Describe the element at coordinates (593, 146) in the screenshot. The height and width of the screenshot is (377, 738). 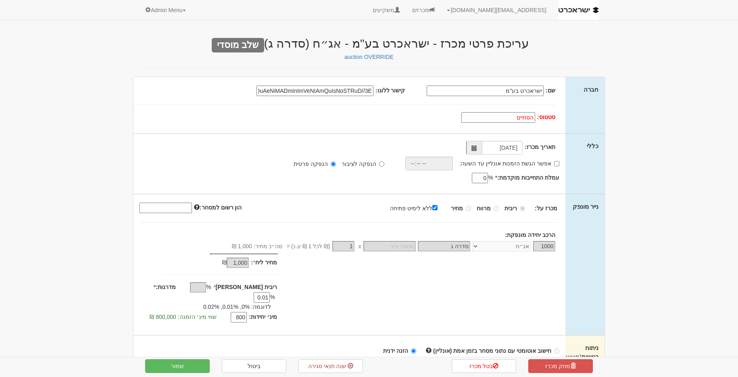
I see `label: כללי` at that location.